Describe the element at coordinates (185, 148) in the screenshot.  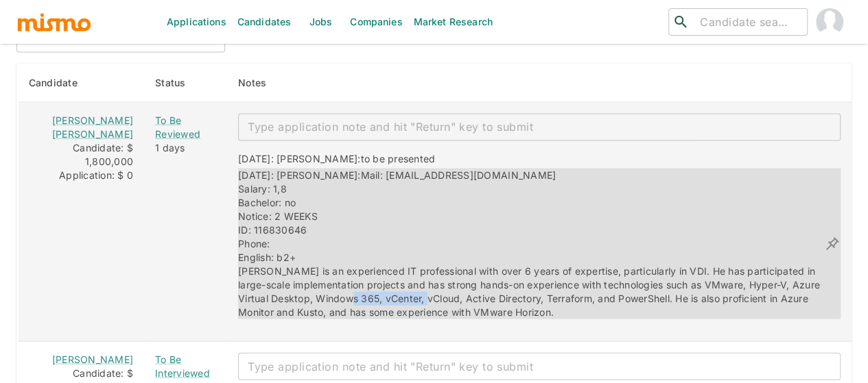
I see `div: 1 days` at that location.